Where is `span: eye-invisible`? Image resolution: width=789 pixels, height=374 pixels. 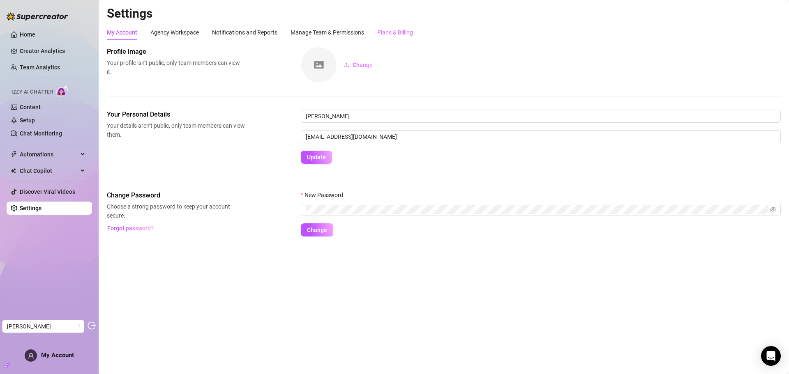 span: eye-invisible is located at coordinates (773, 209).